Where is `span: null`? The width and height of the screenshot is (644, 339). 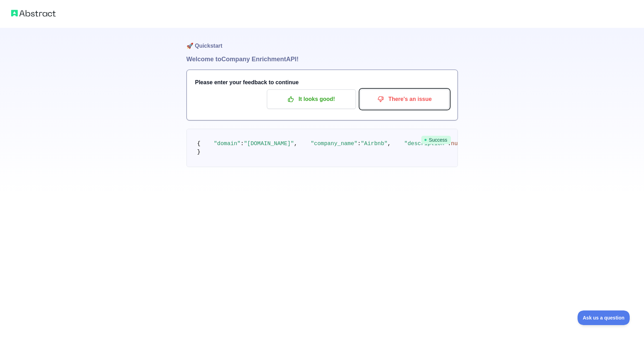
span: null is located at coordinates (458, 144).